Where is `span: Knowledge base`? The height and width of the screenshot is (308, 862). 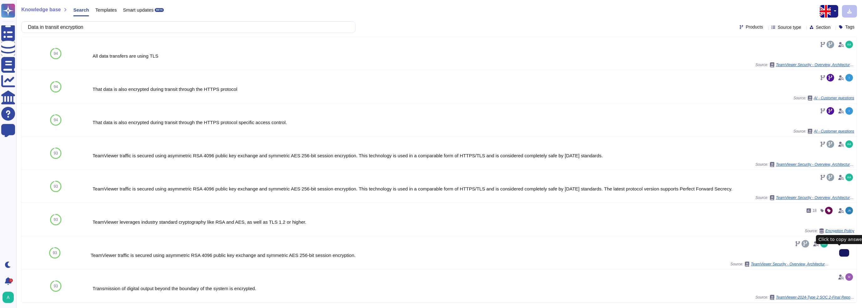 span: Knowledge base is located at coordinates (41, 10).